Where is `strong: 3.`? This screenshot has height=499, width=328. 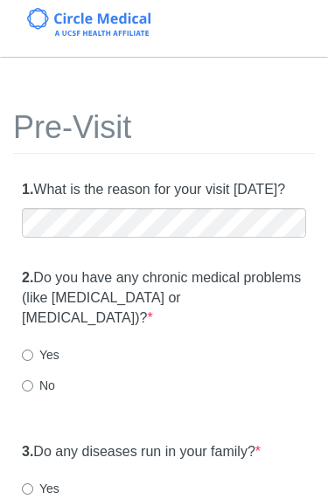
strong: 3. is located at coordinates (27, 451).